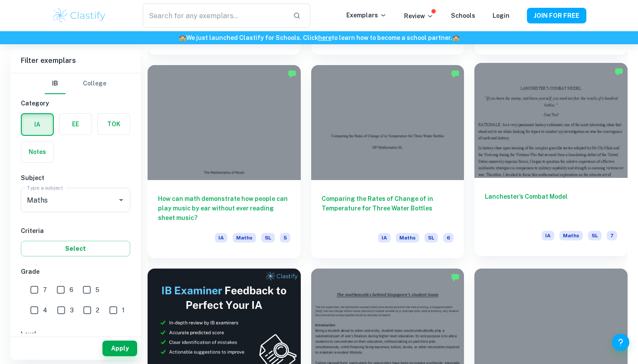 The image size is (638, 364). Describe the element at coordinates (224, 161) in the screenshot. I see `a: How can math demonstrate how people can play music by ear without ever reading sheet music?IAMath...` at that location.